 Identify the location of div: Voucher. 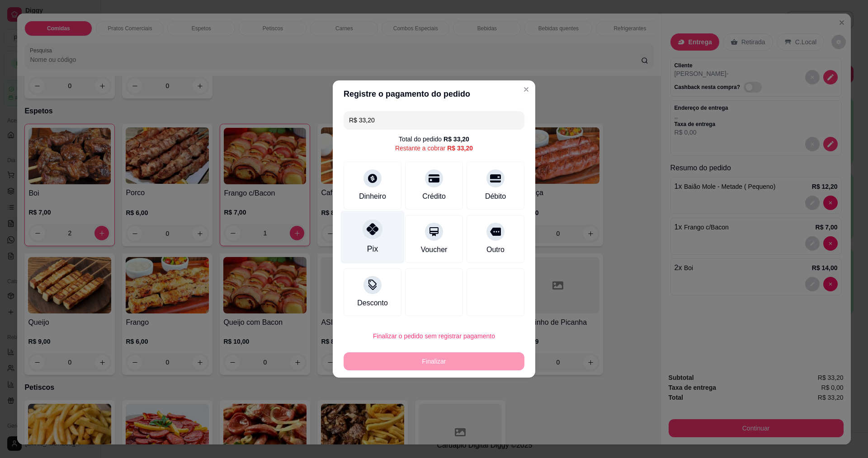
(434, 250).